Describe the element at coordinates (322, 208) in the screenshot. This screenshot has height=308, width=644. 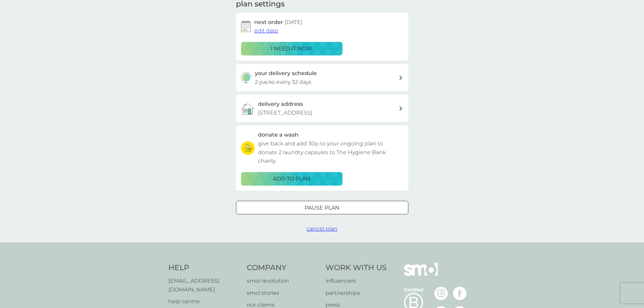
I see `p: Pause plan` at that location.